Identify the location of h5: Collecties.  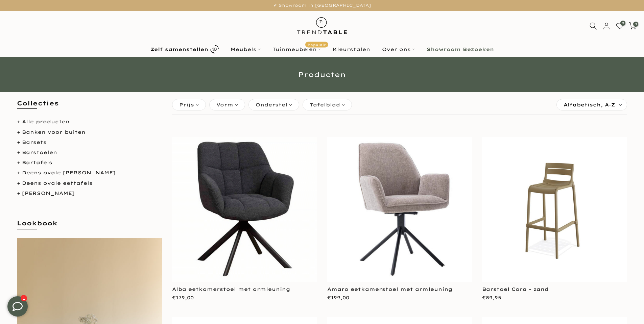
(89, 107).